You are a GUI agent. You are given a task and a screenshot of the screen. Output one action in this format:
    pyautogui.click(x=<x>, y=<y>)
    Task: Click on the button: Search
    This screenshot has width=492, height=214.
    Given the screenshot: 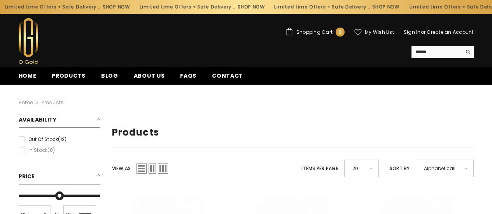 What is the action you would take?
    pyautogui.click(x=467, y=52)
    